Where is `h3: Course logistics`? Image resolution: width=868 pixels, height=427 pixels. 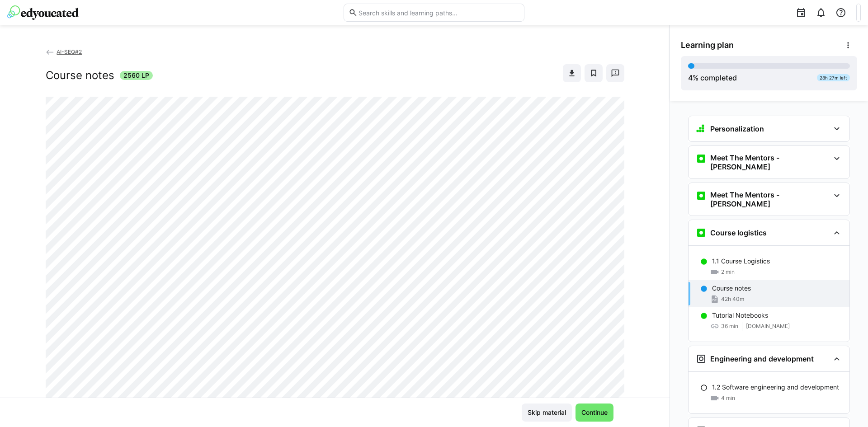 h3: Course logistics is located at coordinates (737, 233).